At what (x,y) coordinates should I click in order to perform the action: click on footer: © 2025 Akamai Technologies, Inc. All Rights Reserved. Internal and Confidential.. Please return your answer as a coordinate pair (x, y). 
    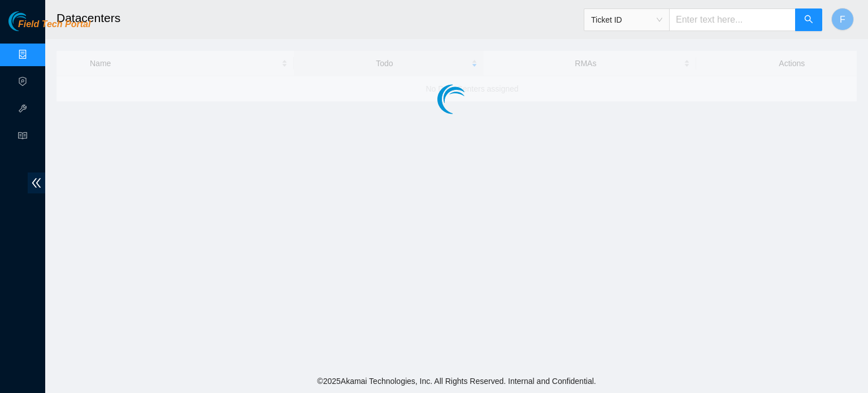
    Looking at the image, I should click on (457, 381).